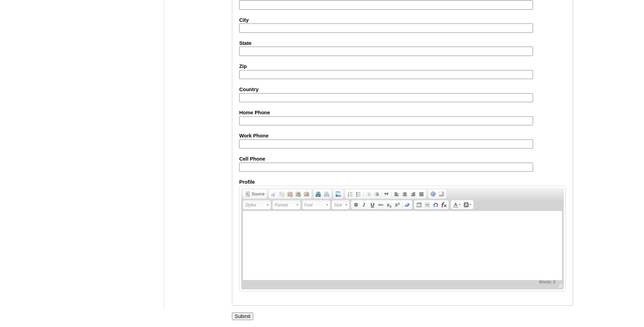 The image size is (644, 327). What do you see at coordinates (402, 136) in the screenshot?
I see `label: Work Phone` at bounding box center [402, 136].